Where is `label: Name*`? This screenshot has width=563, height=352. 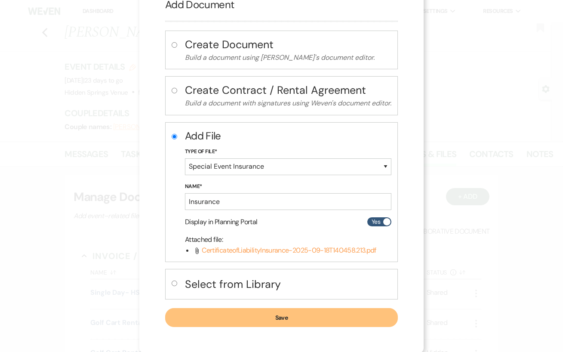 label: Name* is located at coordinates (288, 187).